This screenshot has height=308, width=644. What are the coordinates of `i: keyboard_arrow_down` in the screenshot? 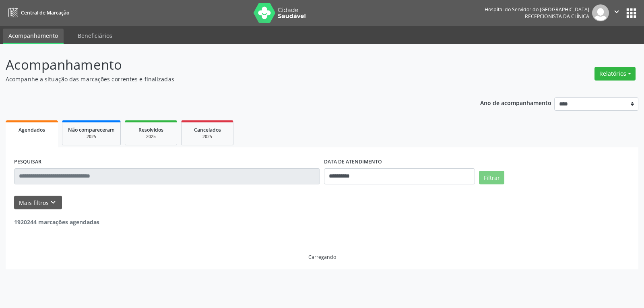 It's located at (53, 203).